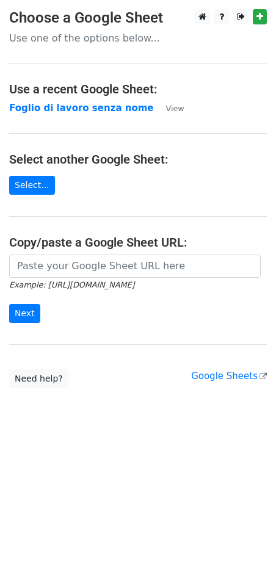 This screenshot has height=583, width=276. I want to click on p: Use one of the options below..., so click(138, 38).